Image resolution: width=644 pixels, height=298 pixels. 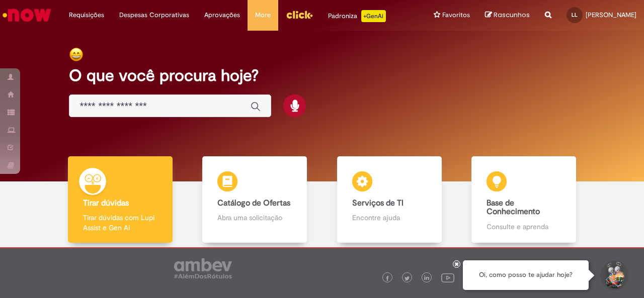 I want to click on span: Despesas Corporativas, so click(x=154, y=15).